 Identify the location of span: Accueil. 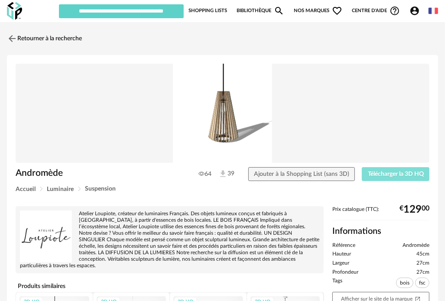
(26, 189).